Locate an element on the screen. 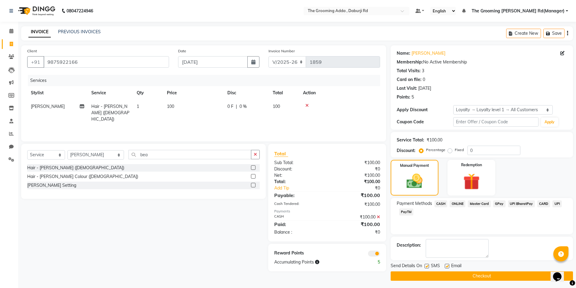 Image resolution: width=576 pixels, height=288 pixels. label: Redemption is located at coordinates (472, 165).